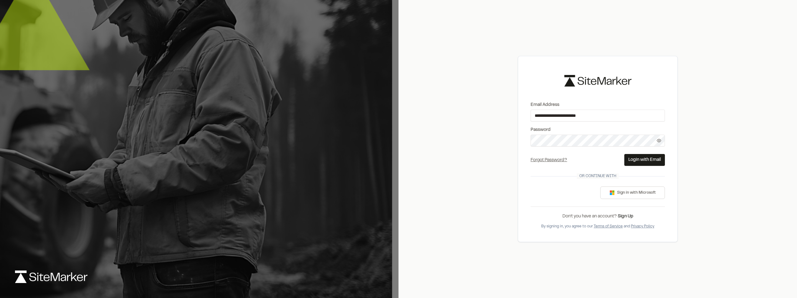  I want to click on div: By signing in, you agree to our and, so click(598, 227).